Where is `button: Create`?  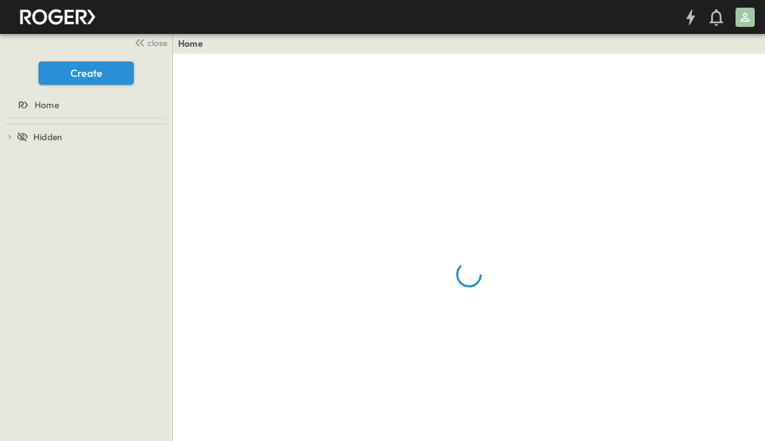 button: Create is located at coordinates (86, 73).